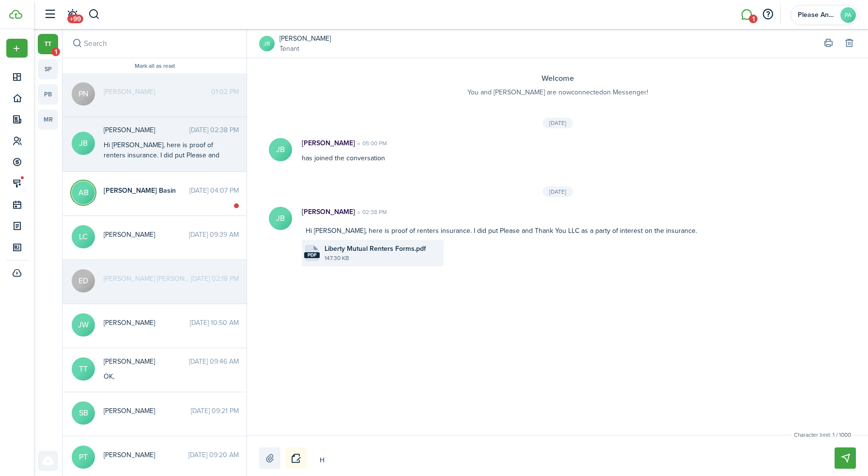  Describe the element at coordinates (164, 376) in the screenshot. I see `div: OK,` at that location.